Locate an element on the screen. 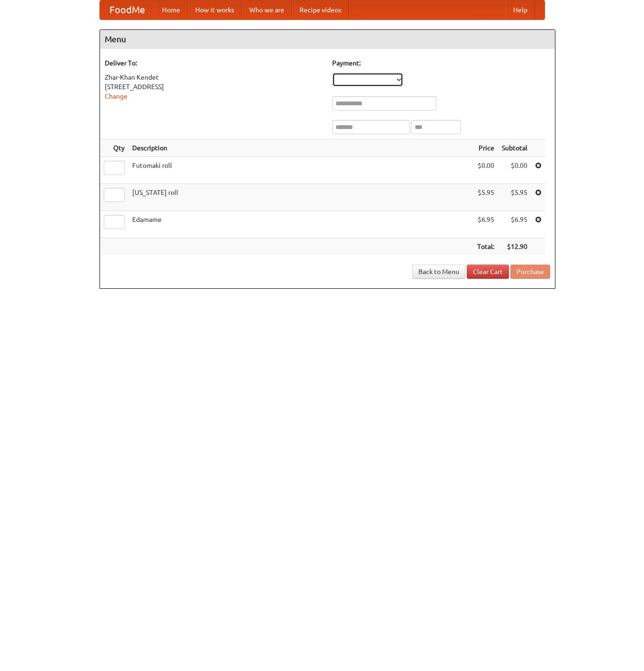  th: Total: is located at coordinates (486, 247).